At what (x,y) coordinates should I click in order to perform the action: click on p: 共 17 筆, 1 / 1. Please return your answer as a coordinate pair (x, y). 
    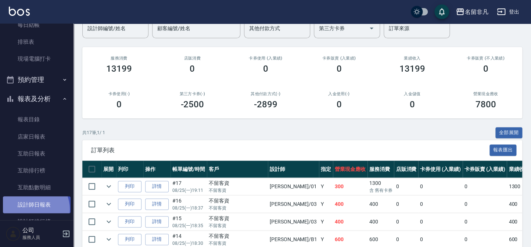
    Looking at the image, I should click on (94, 133).